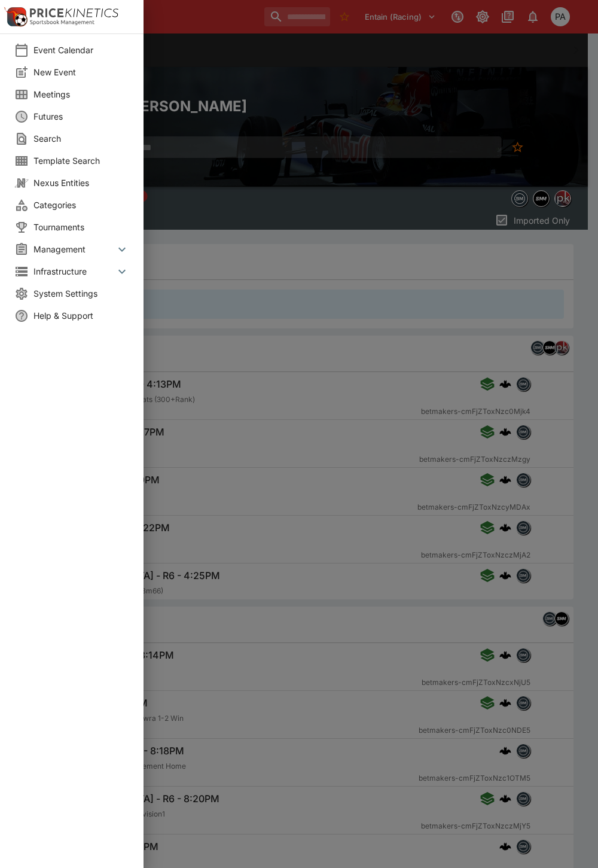 The height and width of the screenshot is (868, 598). Describe the element at coordinates (81, 49) in the screenshot. I see `span: Event Calendar` at that location.